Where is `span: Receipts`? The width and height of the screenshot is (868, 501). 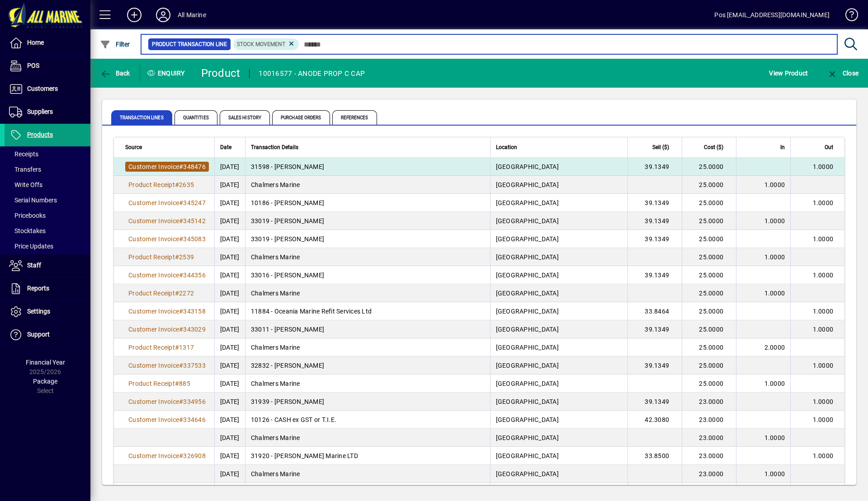
span: Receipts is located at coordinates (24, 154).